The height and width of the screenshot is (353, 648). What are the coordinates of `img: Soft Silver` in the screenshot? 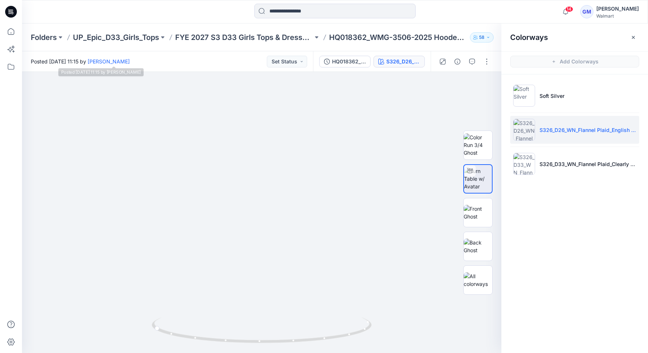 It's located at (524, 96).